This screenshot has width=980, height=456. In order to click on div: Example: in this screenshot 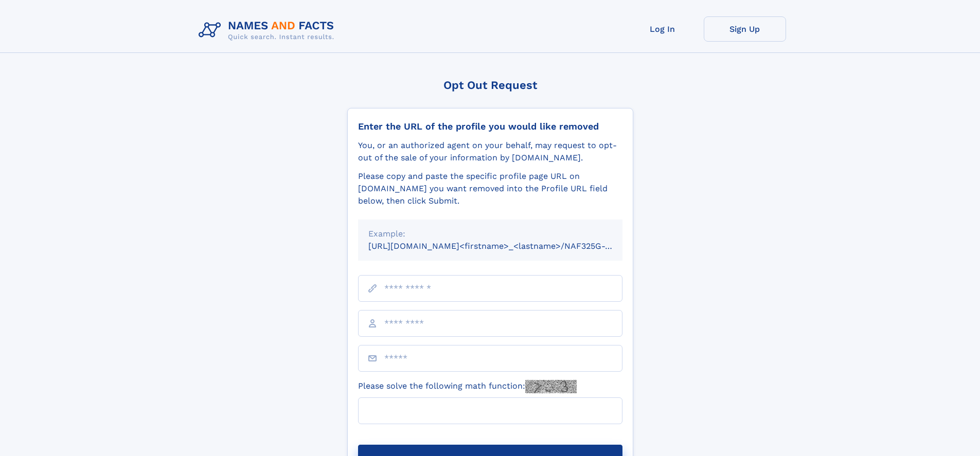, I will do `click(491, 234)`.